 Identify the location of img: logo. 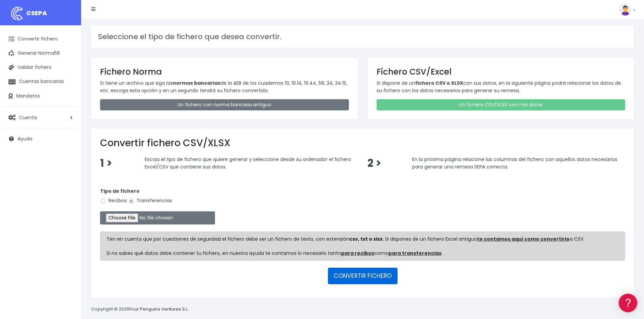
(17, 14).